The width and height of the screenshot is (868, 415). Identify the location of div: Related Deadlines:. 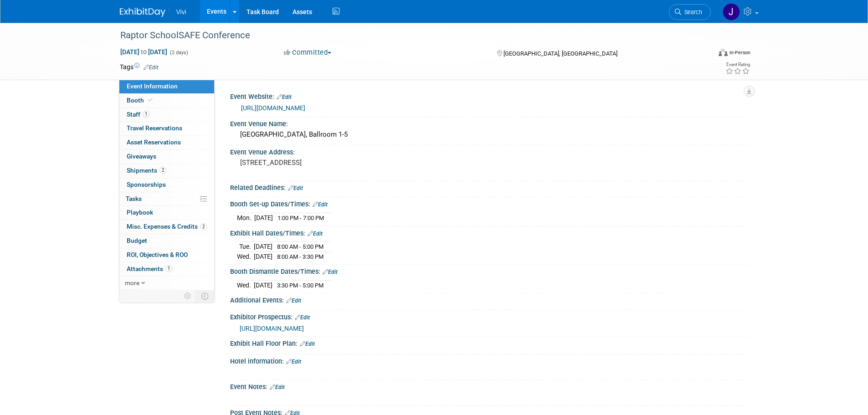
(489, 187).